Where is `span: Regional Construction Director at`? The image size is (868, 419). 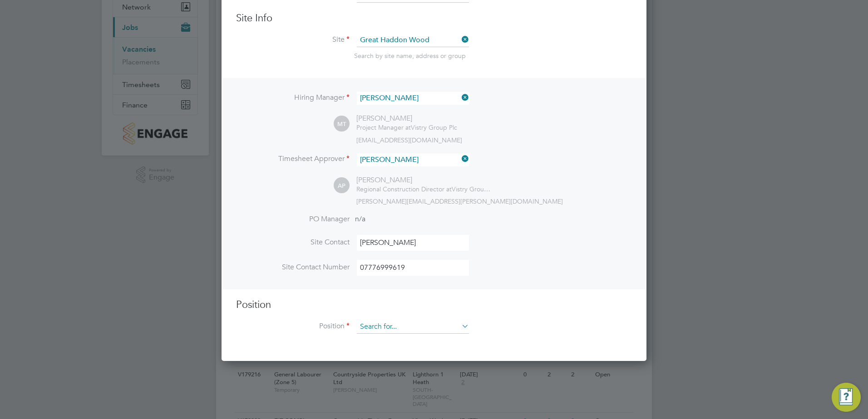
span: Regional Construction Director at is located at coordinates (404, 189).